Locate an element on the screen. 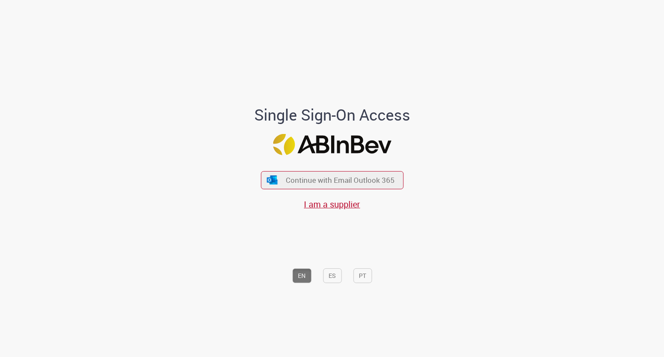 This screenshot has width=664, height=357. img: Logo ABInBev is located at coordinates (332, 144).